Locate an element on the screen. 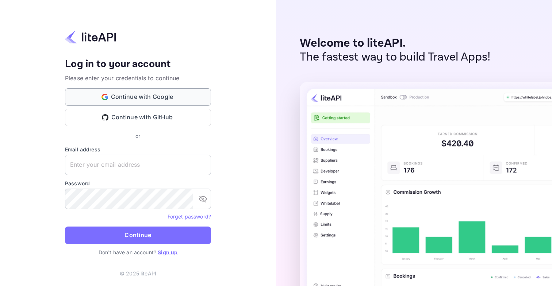 The height and width of the screenshot is (286, 552). button: Continue is located at coordinates (138, 235).